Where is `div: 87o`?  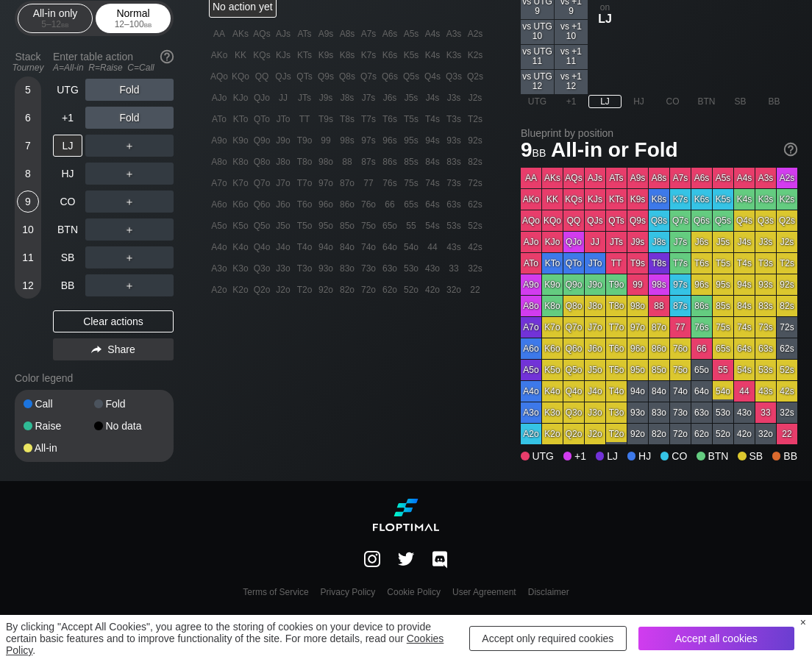
div: 87o is located at coordinates (347, 183).